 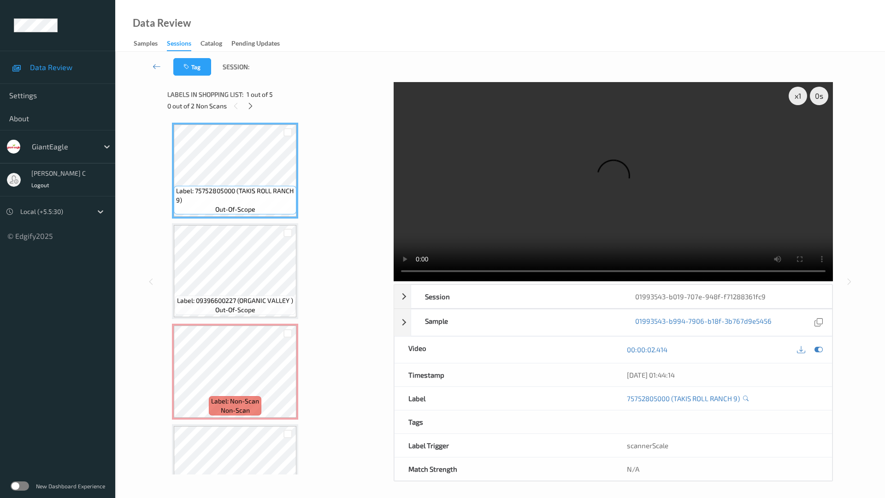 I want to click on div: N/A, so click(x=722, y=469).